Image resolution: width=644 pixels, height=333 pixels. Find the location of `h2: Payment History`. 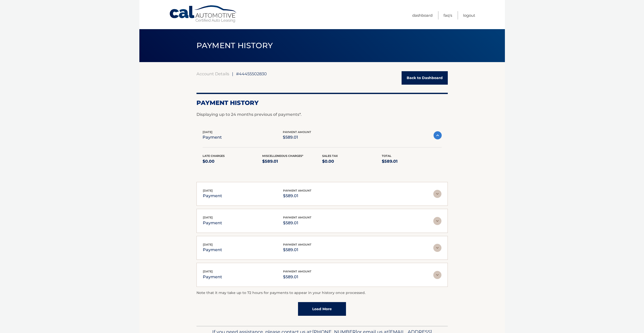

h2: Payment History is located at coordinates (322, 103).